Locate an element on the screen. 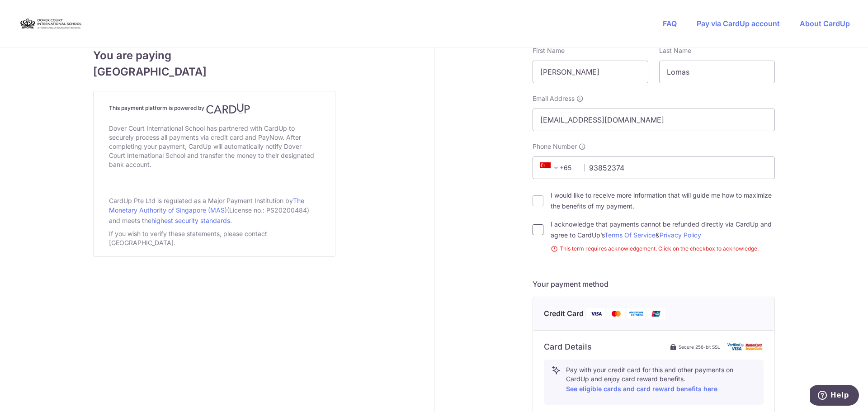  a: Pay via CardUp account is located at coordinates (739, 24).